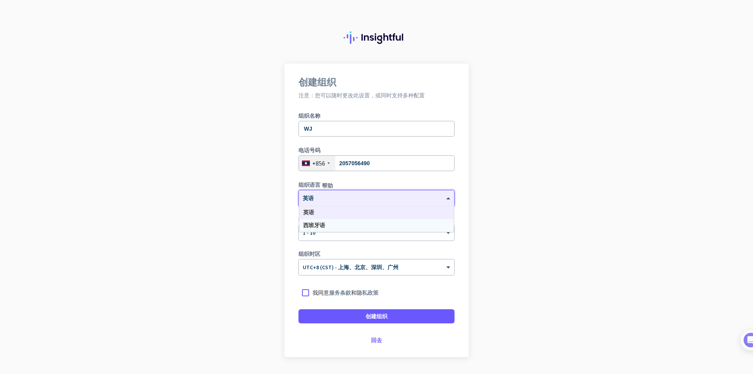  I want to click on a: 服务条款, so click(340, 293).